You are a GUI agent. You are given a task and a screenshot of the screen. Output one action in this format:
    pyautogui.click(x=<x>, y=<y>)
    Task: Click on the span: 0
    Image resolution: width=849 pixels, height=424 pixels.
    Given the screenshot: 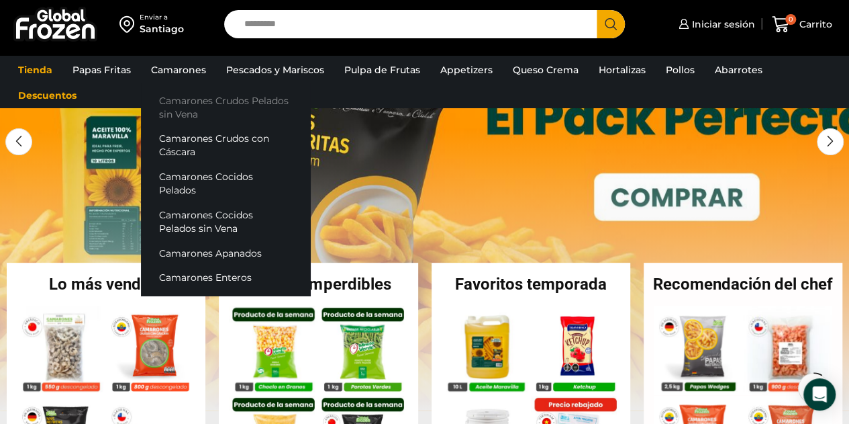 What is the action you would take?
    pyautogui.click(x=791, y=19)
    